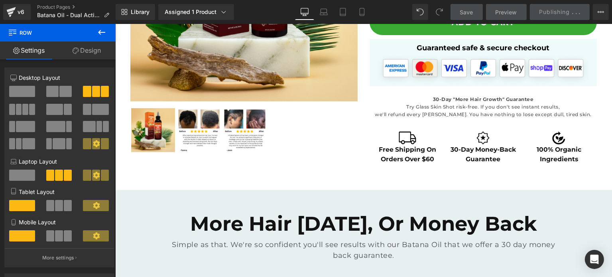 The image size is (612, 277). What do you see at coordinates (368, 130) in the screenshot?
I see `h2: 30-Day Money-Back Guarantee` at bounding box center [368, 130].